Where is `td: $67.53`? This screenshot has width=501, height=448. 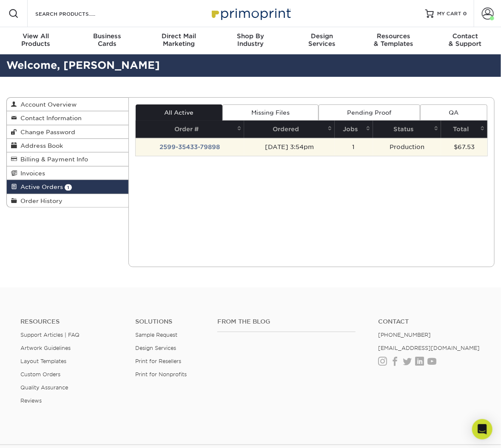
td: $67.53 is located at coordinates (464, 147).